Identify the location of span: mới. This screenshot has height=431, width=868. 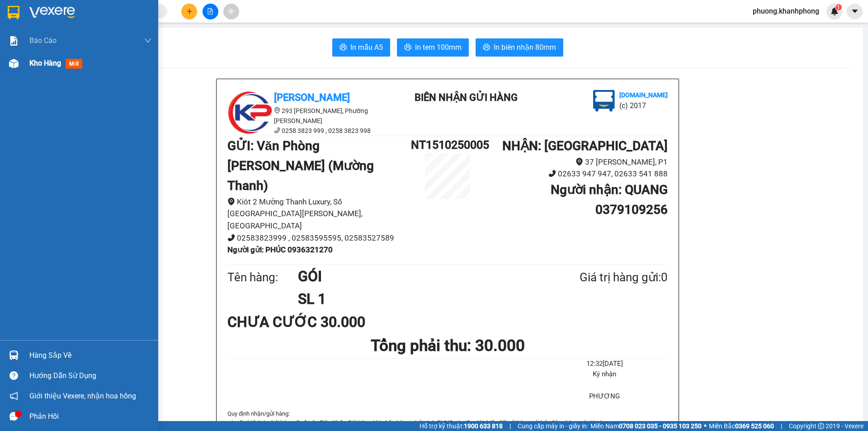
(73, 63).